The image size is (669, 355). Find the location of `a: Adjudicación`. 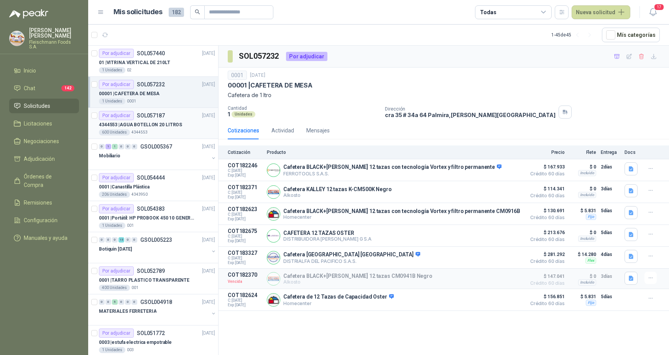

a: Adjudicación is located at coordinates (44, 159).